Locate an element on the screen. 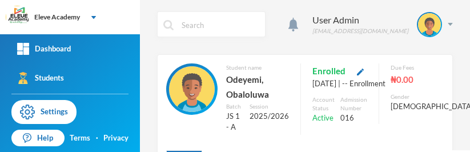 Image resolution: width=470 pixels, height=152 pixels. div: Eleve Academy is located at coordinates (57, 17).